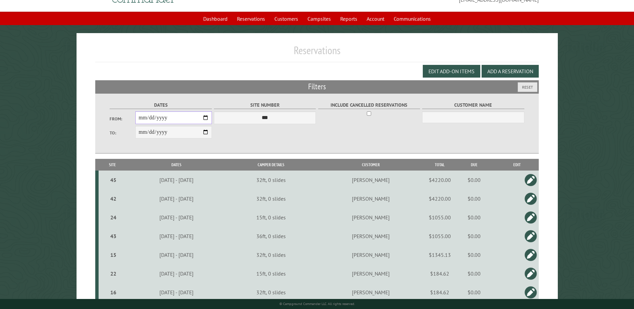 The image size is (634, 309). What do you see at coordinates (113, 180) in the screenshot?
I see `div: 45` at bounding box center [113, 180].